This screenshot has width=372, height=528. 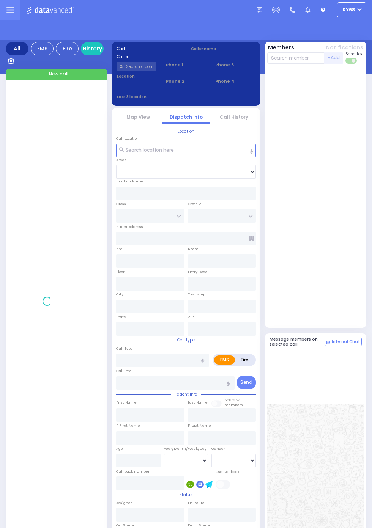 I want to click on span: ky68, so click(x=348, y=10).